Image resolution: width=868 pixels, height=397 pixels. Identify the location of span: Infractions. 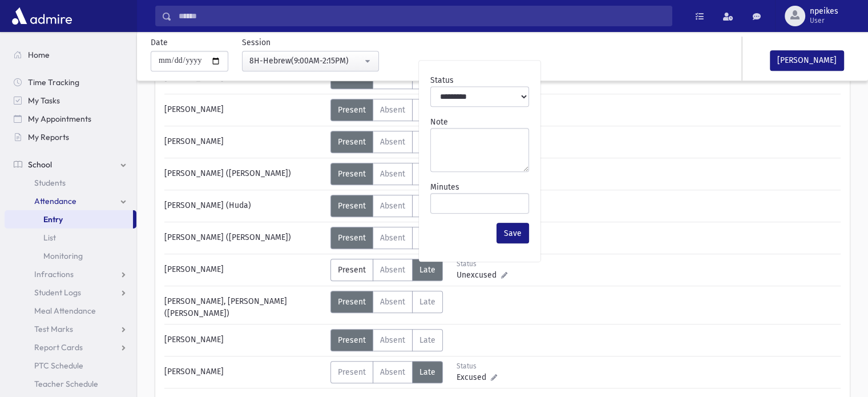
(54, 274).